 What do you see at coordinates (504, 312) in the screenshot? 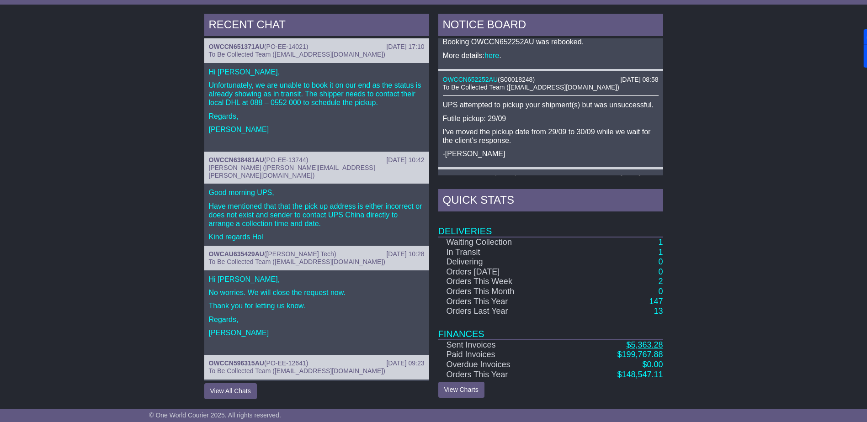
I see `td: Orders Last Year` at bounding box center [504, 312].